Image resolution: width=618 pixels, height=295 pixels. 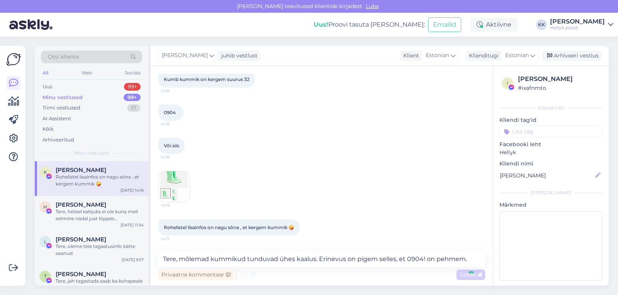 What do you see at coordinates (482, 56) in the screenshot?
I see `div: Klienditugi` at bounding box center [482, 56].